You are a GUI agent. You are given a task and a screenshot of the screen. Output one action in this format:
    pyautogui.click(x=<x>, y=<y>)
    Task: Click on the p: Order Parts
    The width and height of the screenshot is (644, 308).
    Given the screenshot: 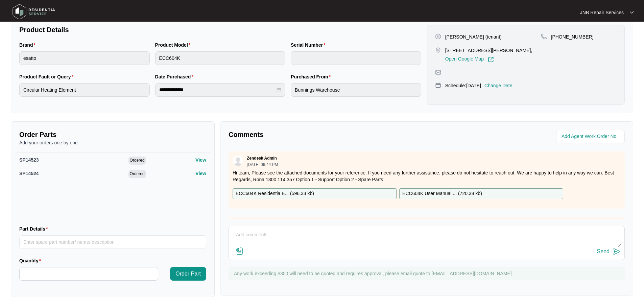 What is the action you would take?
    pyautogui.click(x=113, y=135)
    